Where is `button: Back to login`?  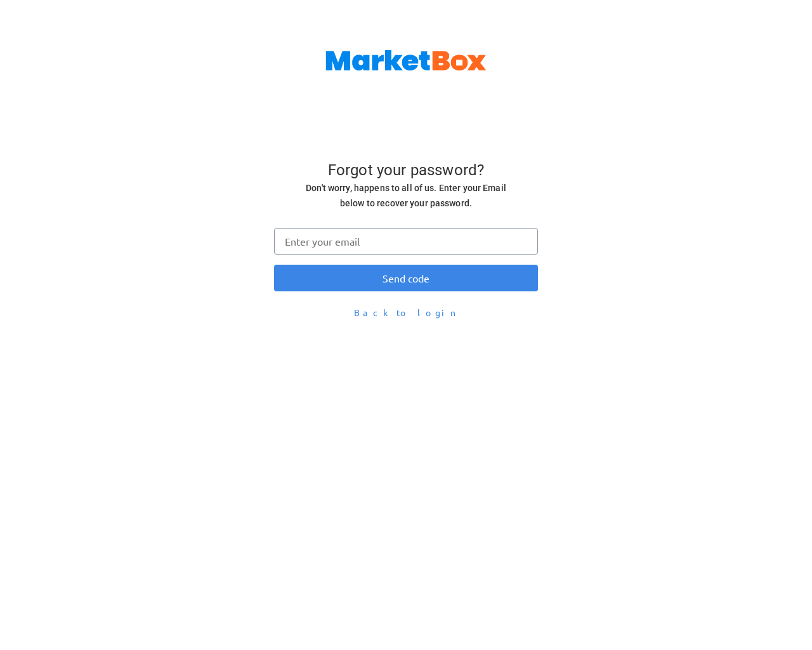
button: Back to login is located at coordinates (406, 312).